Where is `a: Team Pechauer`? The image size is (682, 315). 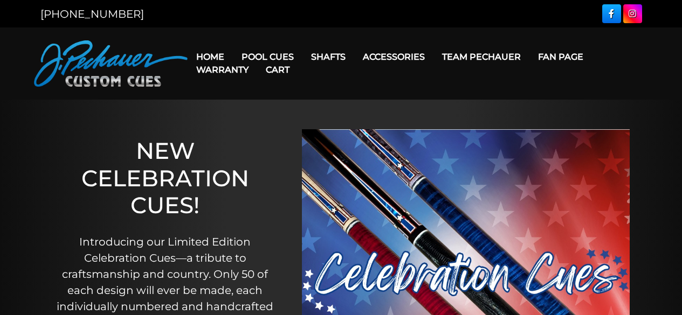
a: Team Pechauer is located at coordinates (482, 57).